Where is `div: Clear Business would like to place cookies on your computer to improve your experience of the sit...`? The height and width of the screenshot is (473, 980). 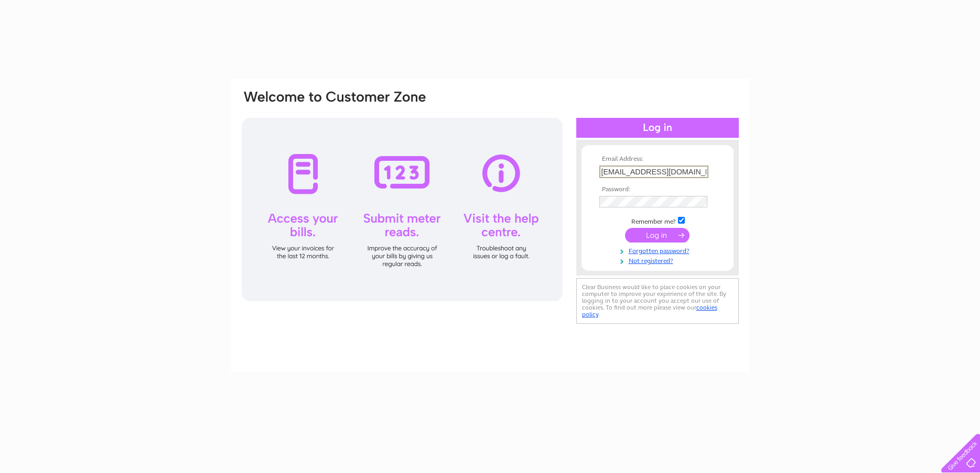 div: Clear Business would like to place cookies on your computer to improve your experience of the sit... is located at coordinates (658, 300).